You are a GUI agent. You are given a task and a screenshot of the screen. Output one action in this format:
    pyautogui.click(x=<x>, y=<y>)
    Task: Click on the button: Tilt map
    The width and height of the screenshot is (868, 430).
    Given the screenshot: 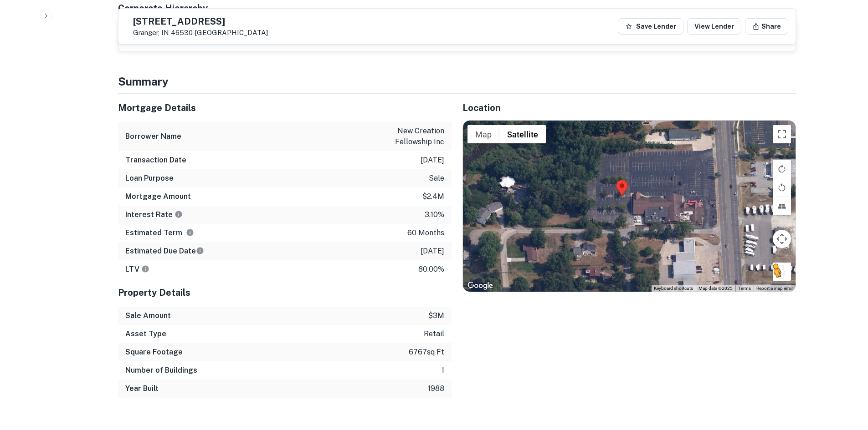 What is the action you would take?
    pyautogui.click(x=782, y=206)
    